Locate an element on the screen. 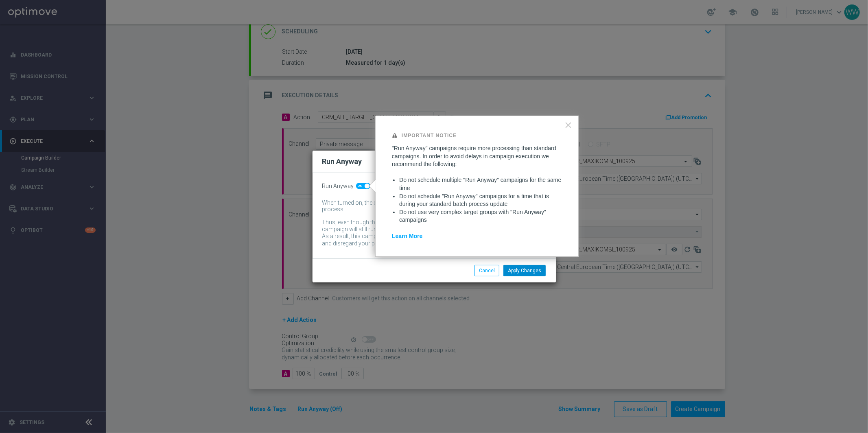 Image resolution: width=868 pixels, height=433 pixels. a: Learn More is located at coordinates (407, 236).